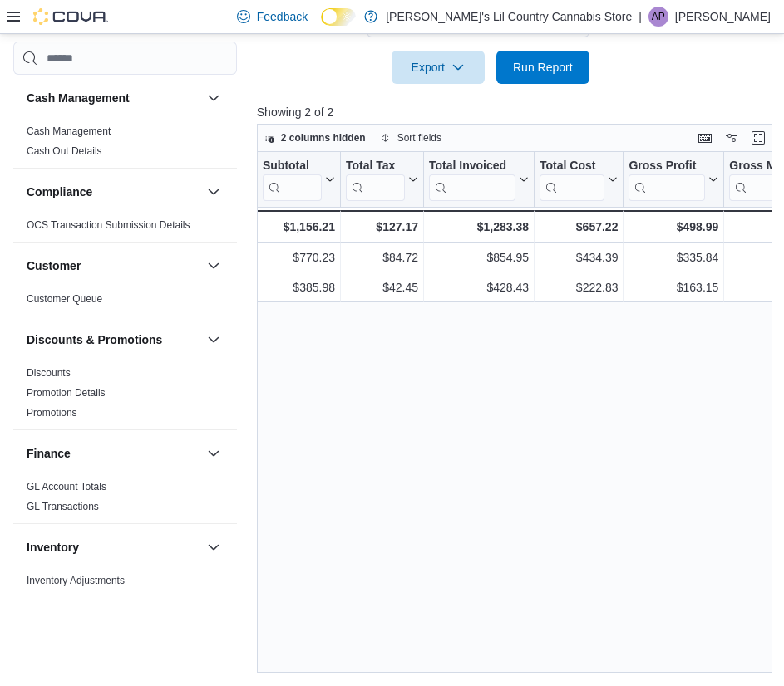 The height and width of the screenshot is (686, 784). Describe the element at coordinates (438, 68) in the screenshot. I see `button: Export` at that location.